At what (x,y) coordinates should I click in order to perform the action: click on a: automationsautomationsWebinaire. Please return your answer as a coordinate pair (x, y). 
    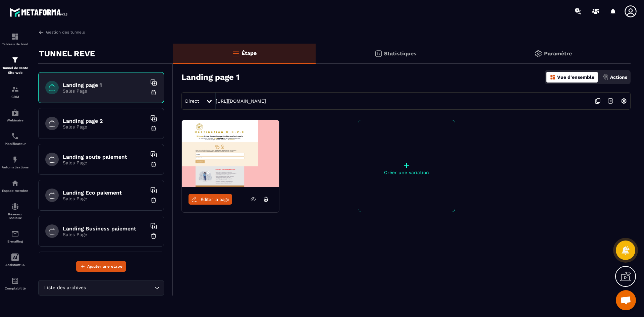
    Looking at the image, I should click on (15, 116).